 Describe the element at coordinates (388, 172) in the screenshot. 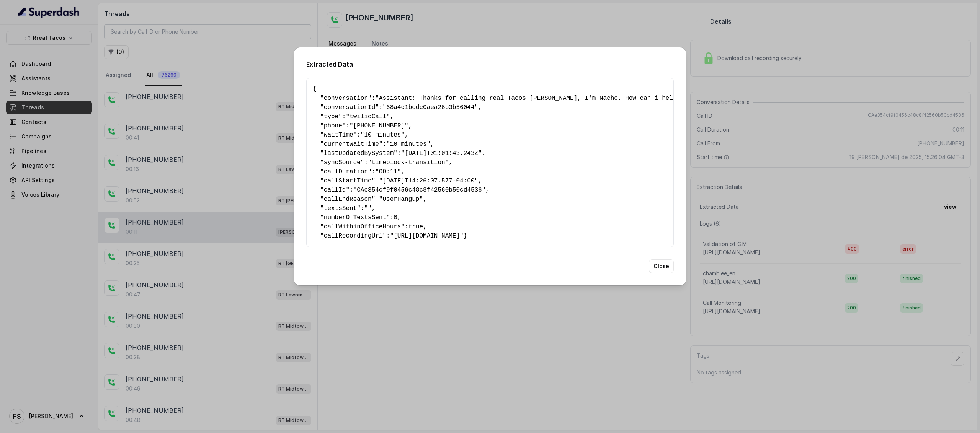

I see `span: "00:11"` at that location.